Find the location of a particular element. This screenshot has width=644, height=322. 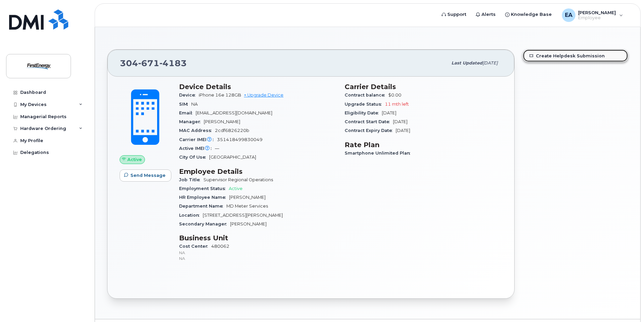

span: 304 is located at coordinates (153, 63).